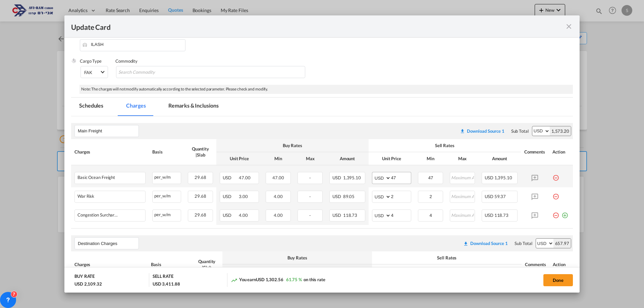 Image resolution: width=644 pixels, height=308 pixels. I want to click on input: Enter Port of Discharge, so click(134, 44).